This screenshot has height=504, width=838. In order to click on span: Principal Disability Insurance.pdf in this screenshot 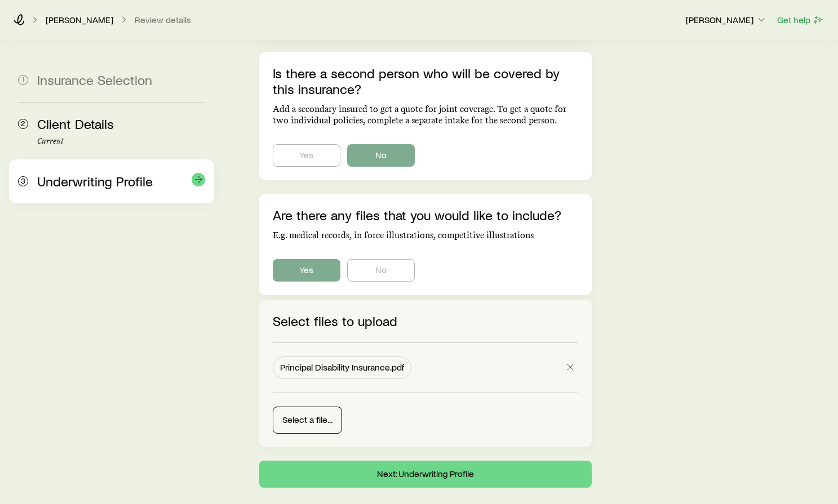, I will do `click(342, 367)`.